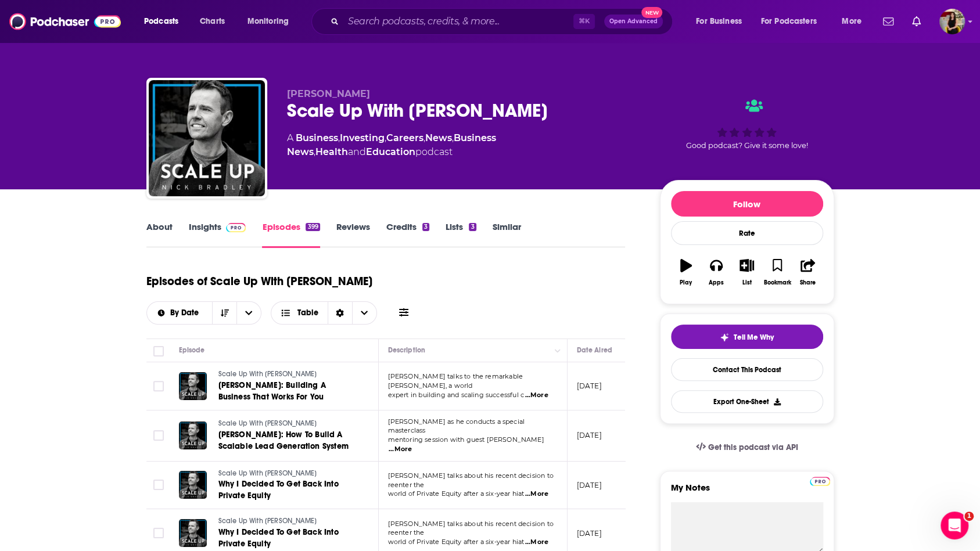 The width and height of the screenshot is (980, 551). Describe the element at coordinates (161, 22) in the screenshot. I see `span: Podcasts` at that location.